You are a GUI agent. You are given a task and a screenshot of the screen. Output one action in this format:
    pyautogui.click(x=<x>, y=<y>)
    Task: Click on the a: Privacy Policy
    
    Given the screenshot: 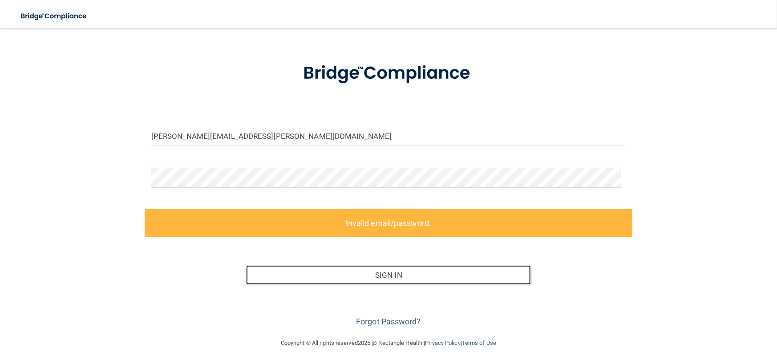 What is the action you would take?
    pyautogui.click(x=442, y=343)
    